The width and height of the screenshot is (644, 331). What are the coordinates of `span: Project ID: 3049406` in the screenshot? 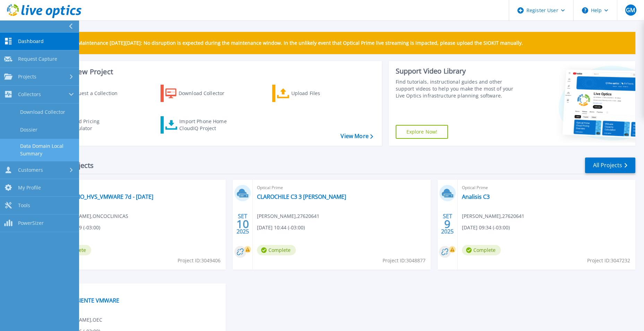 It's located at (199, 261).